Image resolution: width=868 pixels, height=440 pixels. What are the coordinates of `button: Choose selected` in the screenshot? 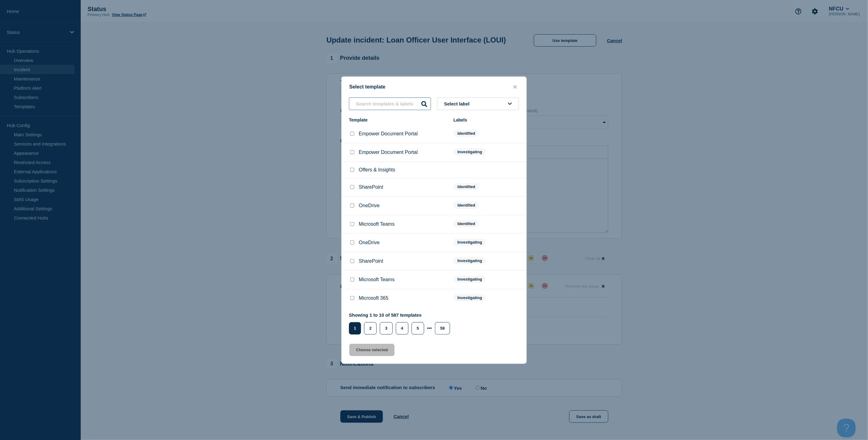 It's located at (372, 350).